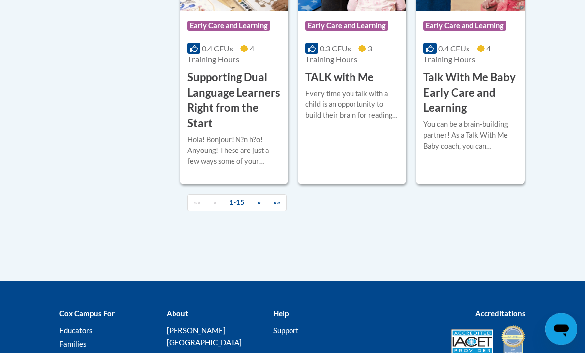 This screenshot has height=353, width=585. What do you see at coordinates (87, 314) in the screenshot?
I see `b: Cox Campus For` at bounding box center [87, 314].